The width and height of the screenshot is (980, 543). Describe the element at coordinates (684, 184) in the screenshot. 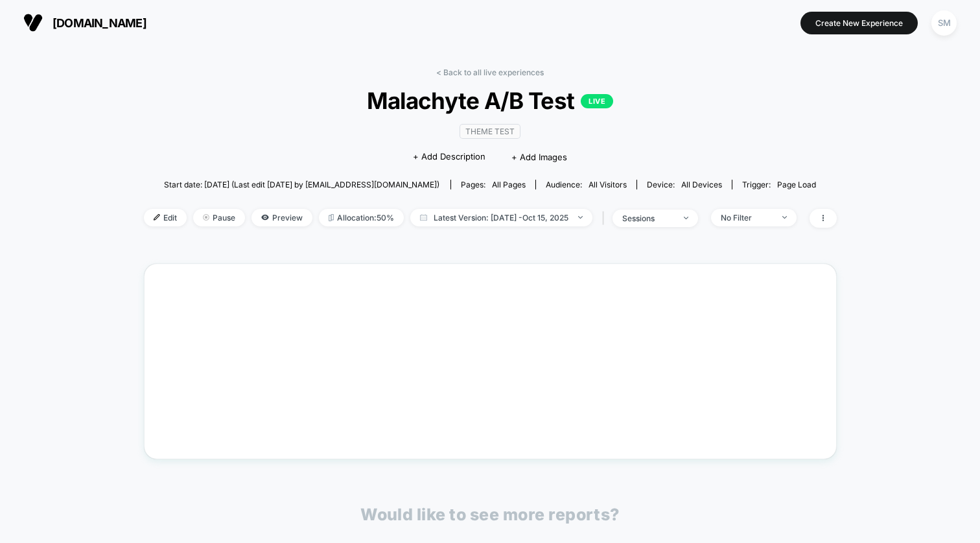

I see `span: Device:` at that location.